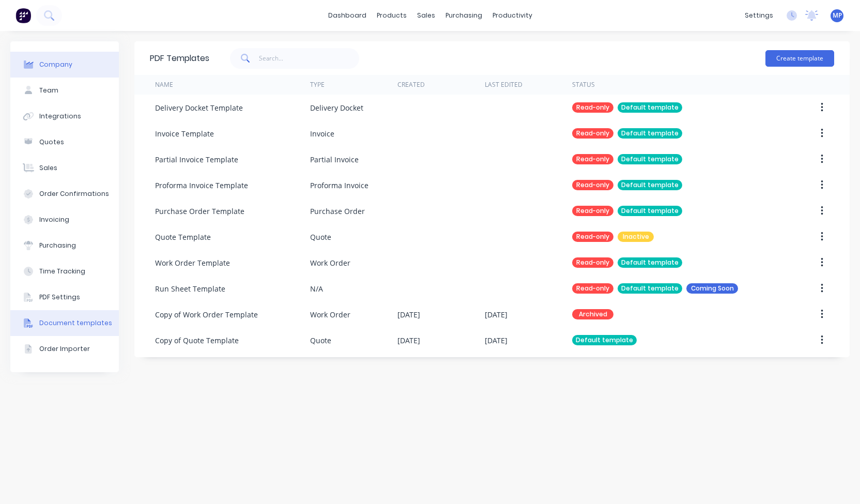 The width and height of the screenshot is (860, 504). What do you see at coordinates (335, 159) in the screenshot?
I see `div: Partial Invoice` at bounding box center [335, 159].